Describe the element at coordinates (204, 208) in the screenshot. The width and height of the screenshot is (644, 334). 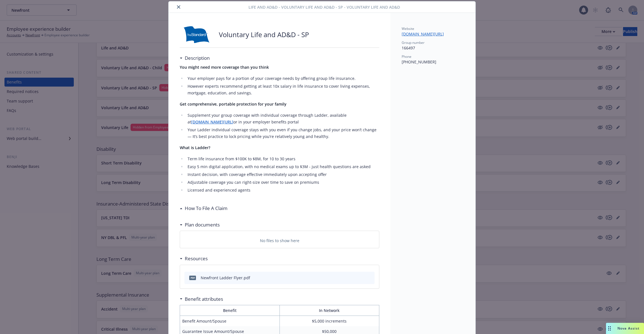
I see `div: How To File A Claim` at that location.